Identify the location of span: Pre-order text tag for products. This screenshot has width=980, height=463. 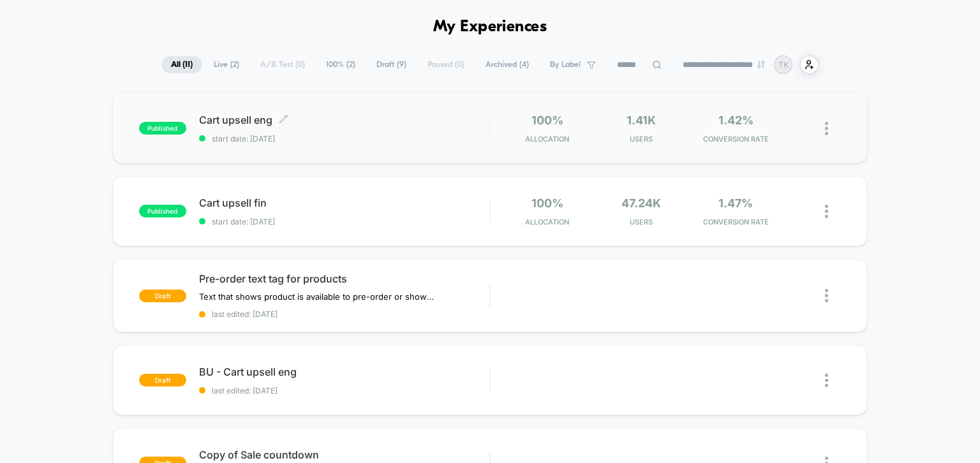
(344, 278).